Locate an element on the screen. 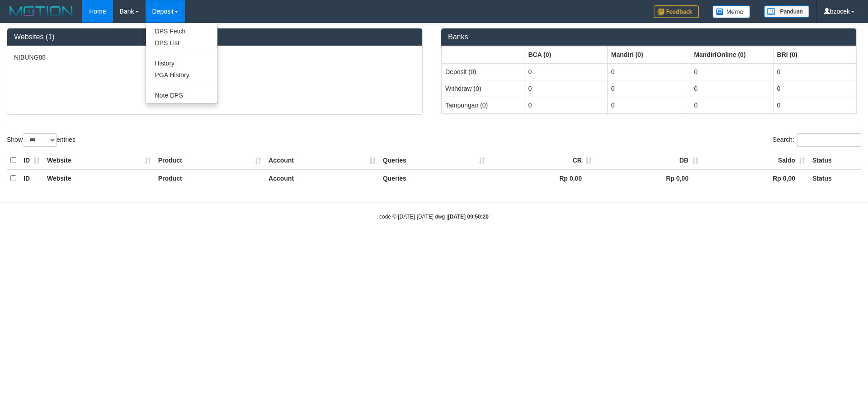 The width and height of the screenshot is (868, 415). th: CR is located at coordinates (542, 161).